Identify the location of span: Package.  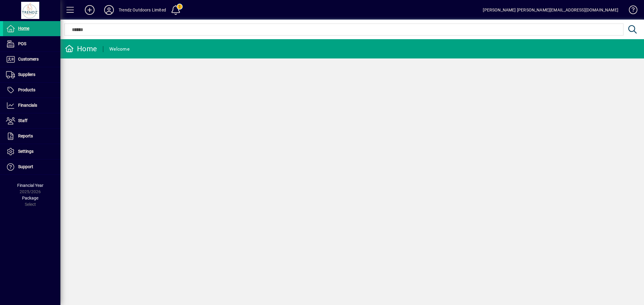
(30, 198).